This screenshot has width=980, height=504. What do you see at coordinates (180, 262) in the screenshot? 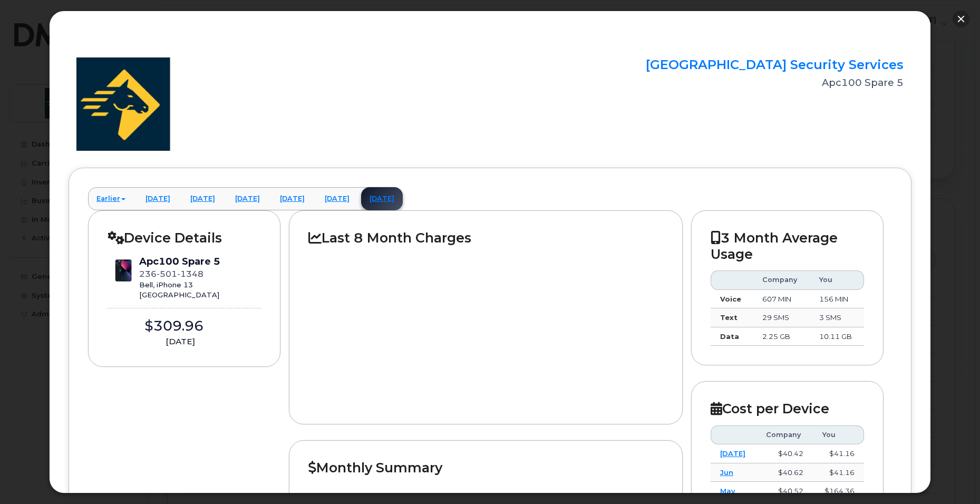
I see `div: Apc100 Spare 5` at bounding box center [180, 262].